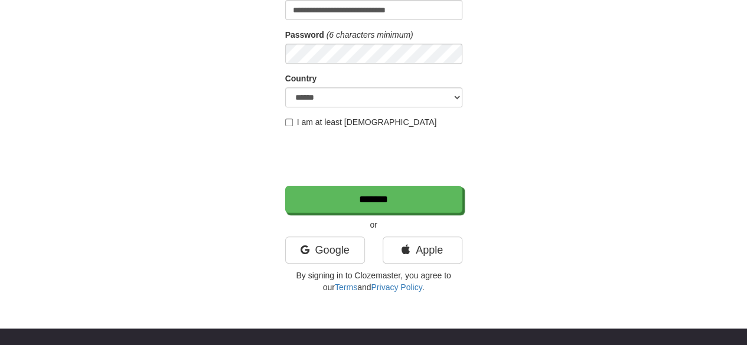  I want to click on p: or, so click(374, 225).